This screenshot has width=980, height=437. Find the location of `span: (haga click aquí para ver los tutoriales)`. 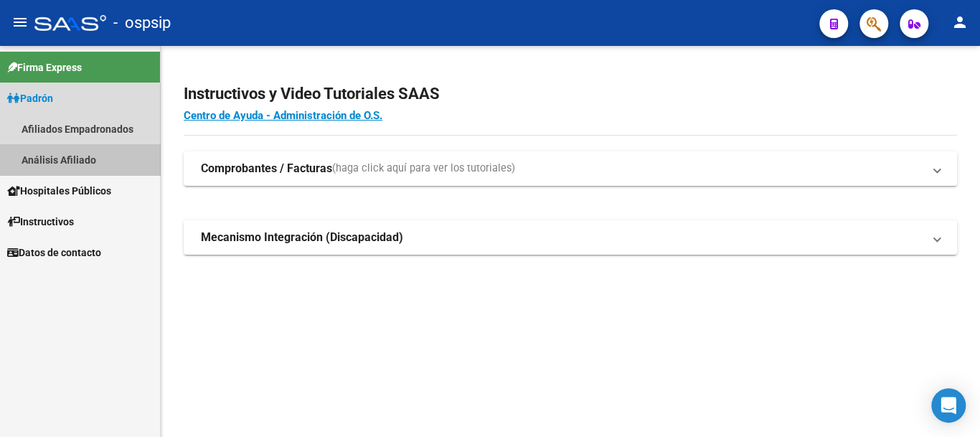

span: (haga click aquí para ver los tutoriales) is located at coordinates (424, 169).